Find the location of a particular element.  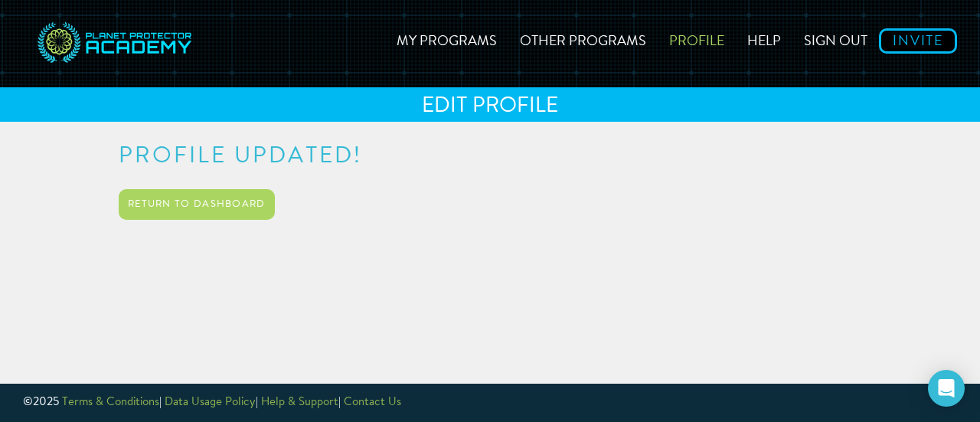

a: Help is located at coordinates (764, 38).